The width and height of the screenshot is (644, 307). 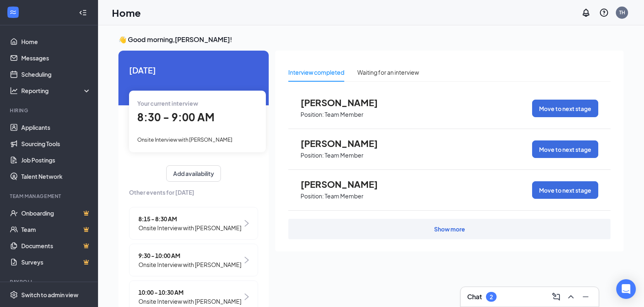 I want to click on svg: QuestionInfo, so click(x=604, y=12).